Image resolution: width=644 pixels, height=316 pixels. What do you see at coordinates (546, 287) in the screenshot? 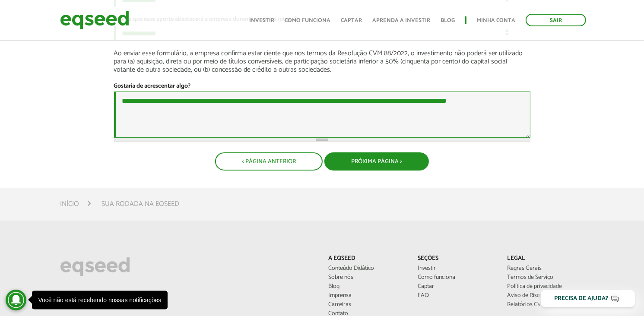
I see `a: Política de privacidade` at bounding box center [546, 287].